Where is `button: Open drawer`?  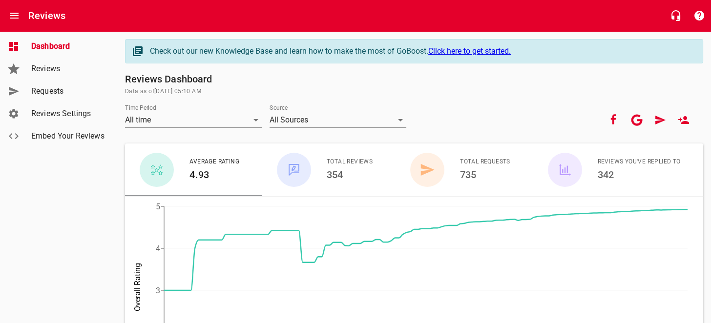 button: Open drawer is located at coordinates (14, 16).